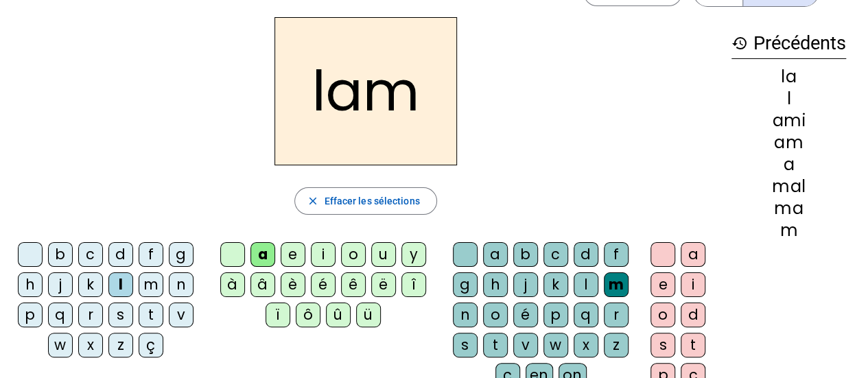  Describe the element at coordinates (413, 285) in the screenshot. I see `div: î` at that location.